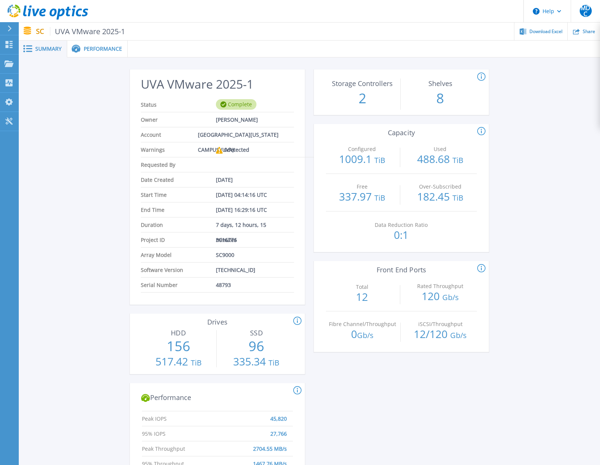  I want to click on span: SC9000, so click(225, 254).